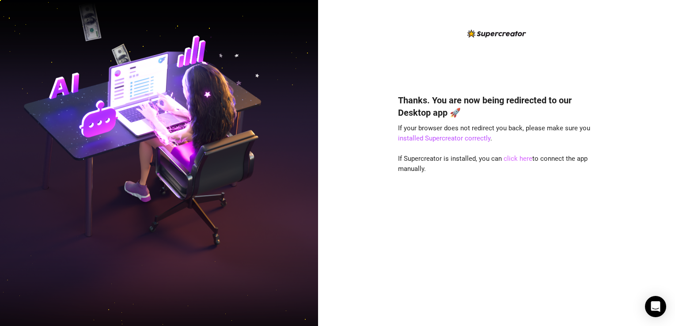 This screenshot has width=675, height=326. Describe the element at coordinates (656, 307) in the screenshot. I see `div: Open Intercom Messenger` at that location.